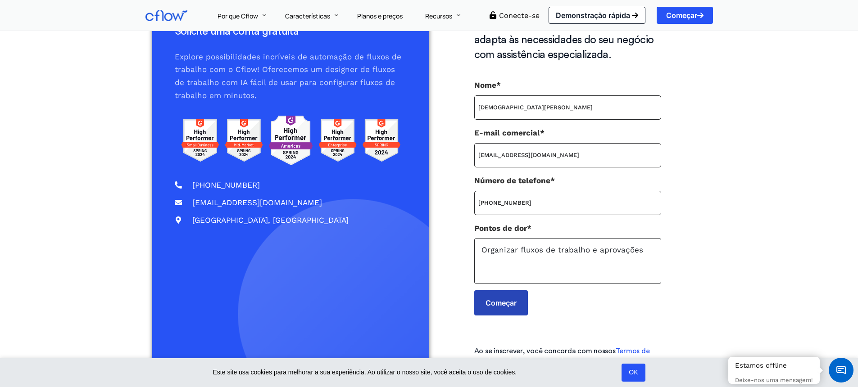 The image size is (858, 387). I want to click on font: Pontos de dor*, so click(502, 228).